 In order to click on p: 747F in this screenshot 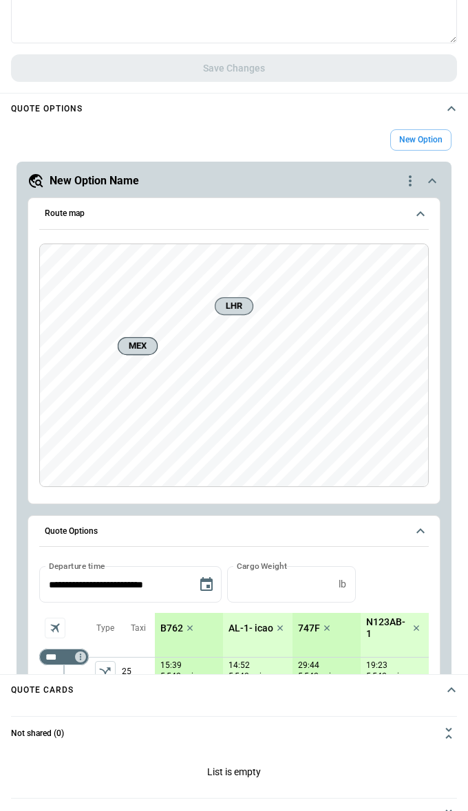, I will do `click(309, 628)`.